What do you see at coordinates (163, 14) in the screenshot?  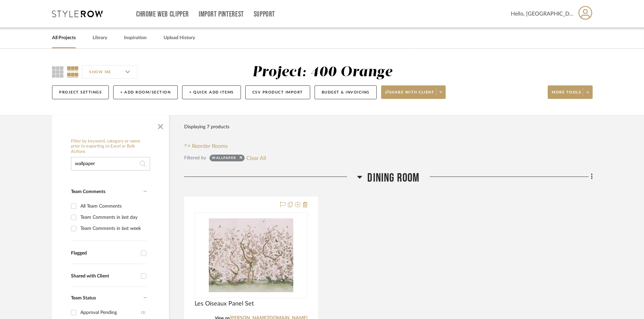 I see `a: Chrome Web Clipper` at bounding box center [163, 14].